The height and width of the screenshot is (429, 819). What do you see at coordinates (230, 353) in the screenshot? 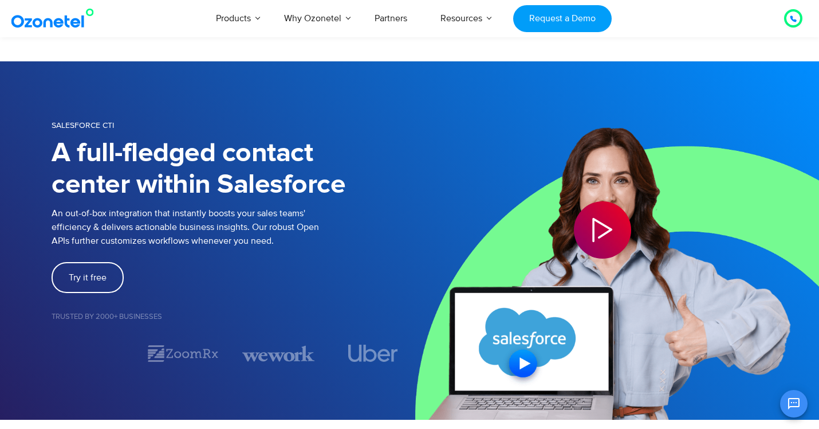
I see `div: Image Carousel` at bounding box center [230, 353].